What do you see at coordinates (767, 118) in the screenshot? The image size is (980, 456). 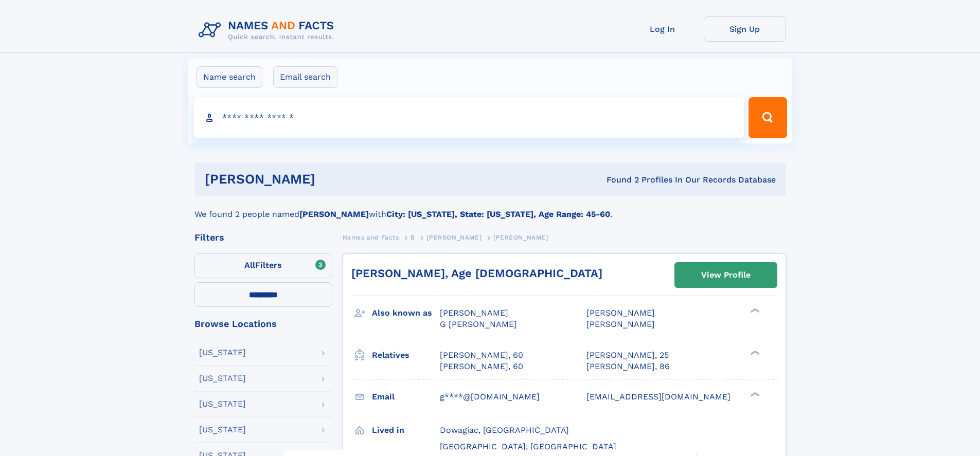 I see `button: Search Button` at bounding box center [767, 118].